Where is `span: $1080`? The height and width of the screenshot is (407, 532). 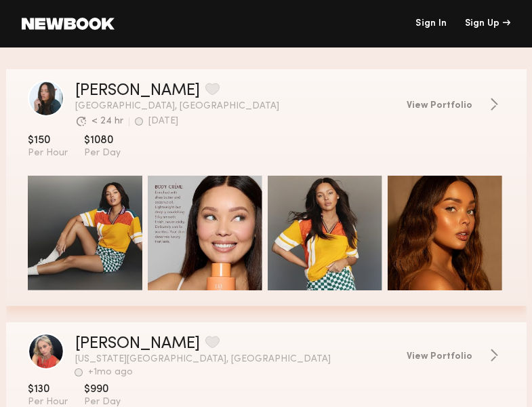
span: $1080 is located at coordinates (103, 140).